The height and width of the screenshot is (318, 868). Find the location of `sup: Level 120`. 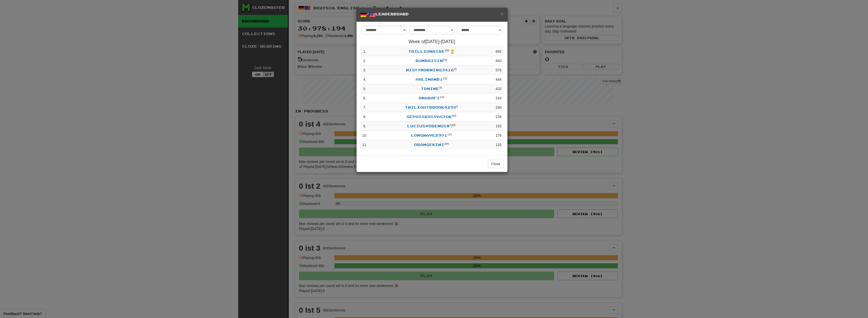

sup: Level 120 is located at coordinates (442, 97).